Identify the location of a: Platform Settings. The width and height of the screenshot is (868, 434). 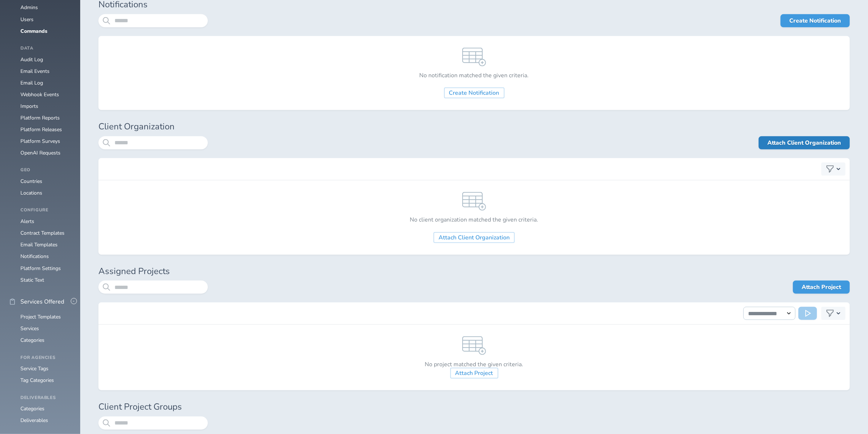
(40, 268).